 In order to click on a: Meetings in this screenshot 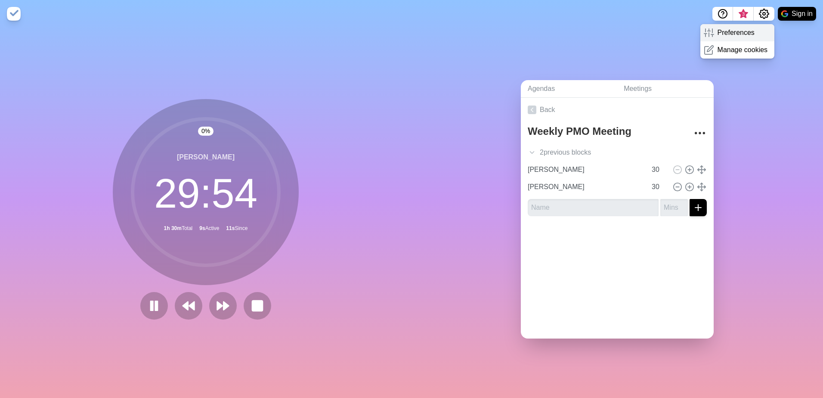, I will do `click(665, 89)`.